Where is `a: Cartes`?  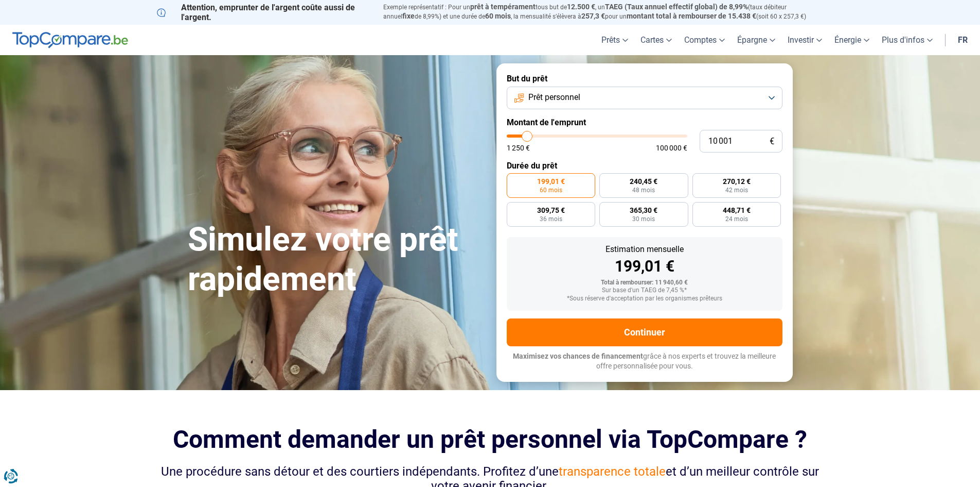
a: Cartes is located at coordinates (656, 40).